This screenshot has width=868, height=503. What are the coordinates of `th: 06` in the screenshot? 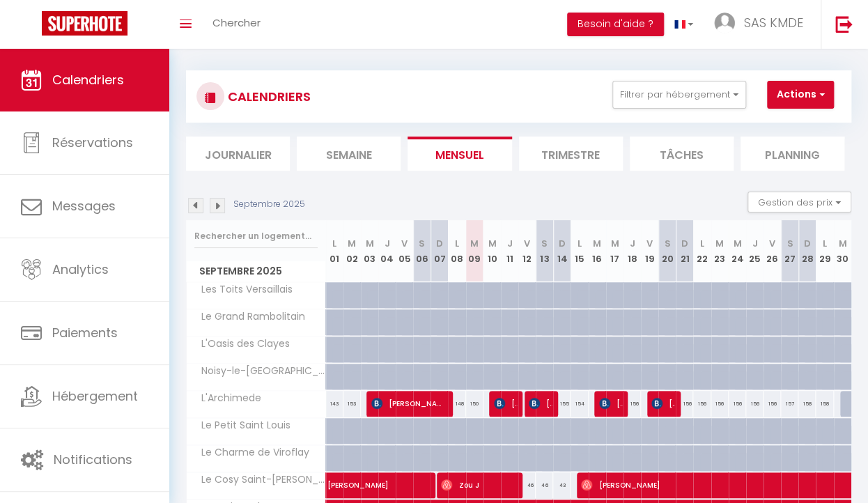 It's located at (422, 251).